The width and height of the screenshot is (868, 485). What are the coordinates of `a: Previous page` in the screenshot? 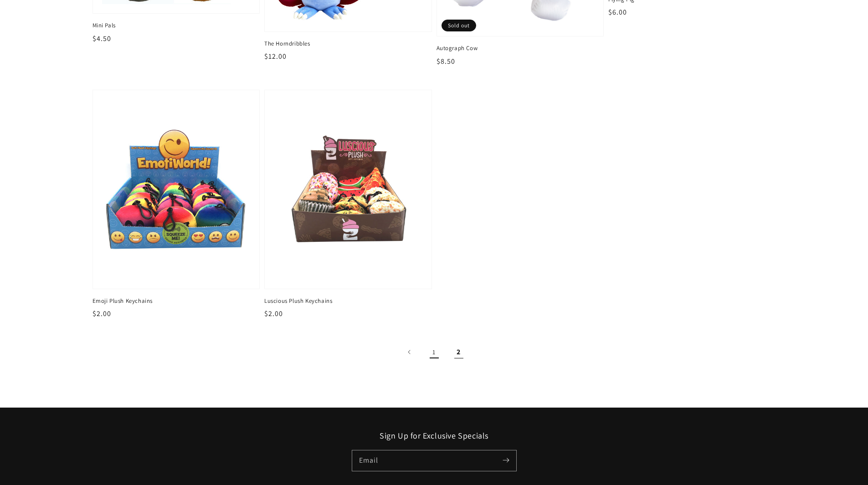 It's located at (410, 352).